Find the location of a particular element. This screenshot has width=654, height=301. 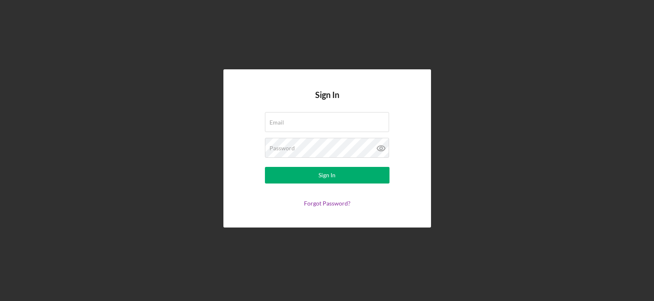

label: Email is located at coordinates (277, 123).